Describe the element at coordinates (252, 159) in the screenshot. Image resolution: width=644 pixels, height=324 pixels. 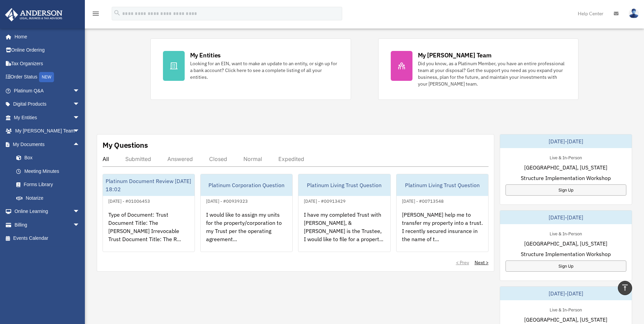
I see `div: Normal` at that location.